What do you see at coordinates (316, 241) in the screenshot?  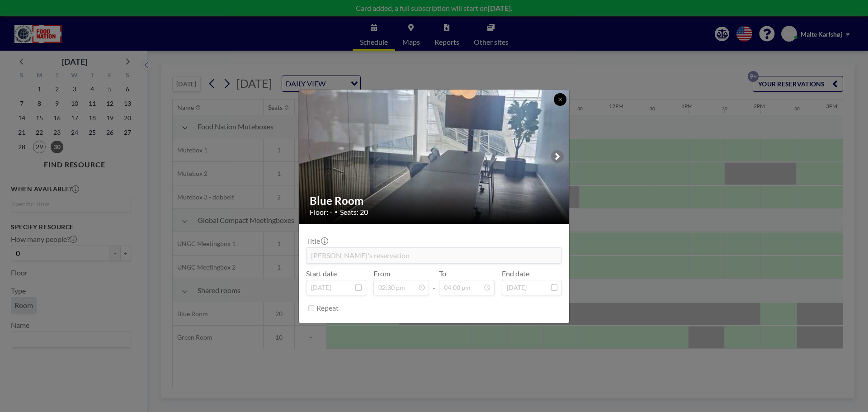 I see `label: Title` at bounding box center [316, 241].